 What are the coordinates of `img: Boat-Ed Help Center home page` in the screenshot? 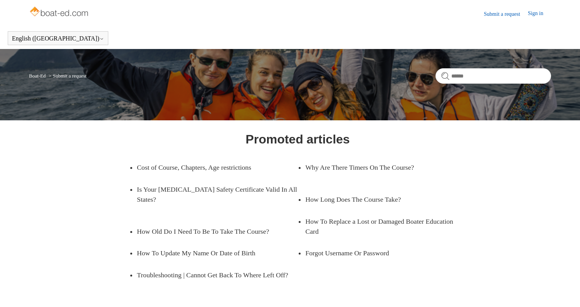 It's located at (59, 12).